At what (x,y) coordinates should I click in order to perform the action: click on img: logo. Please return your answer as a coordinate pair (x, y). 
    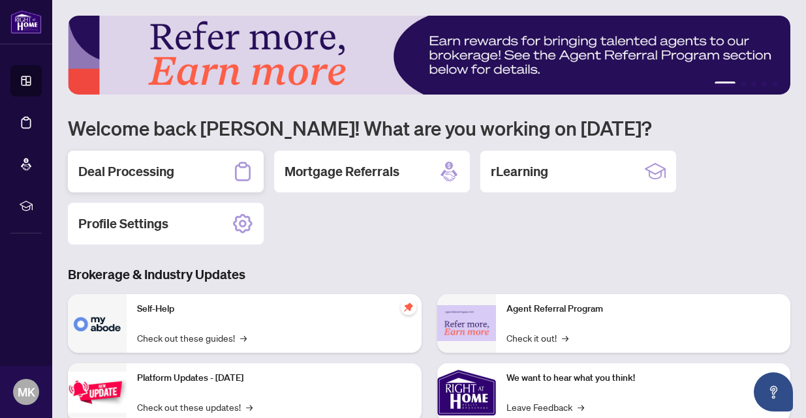
    Looking at the image, I should click on (26, 22).